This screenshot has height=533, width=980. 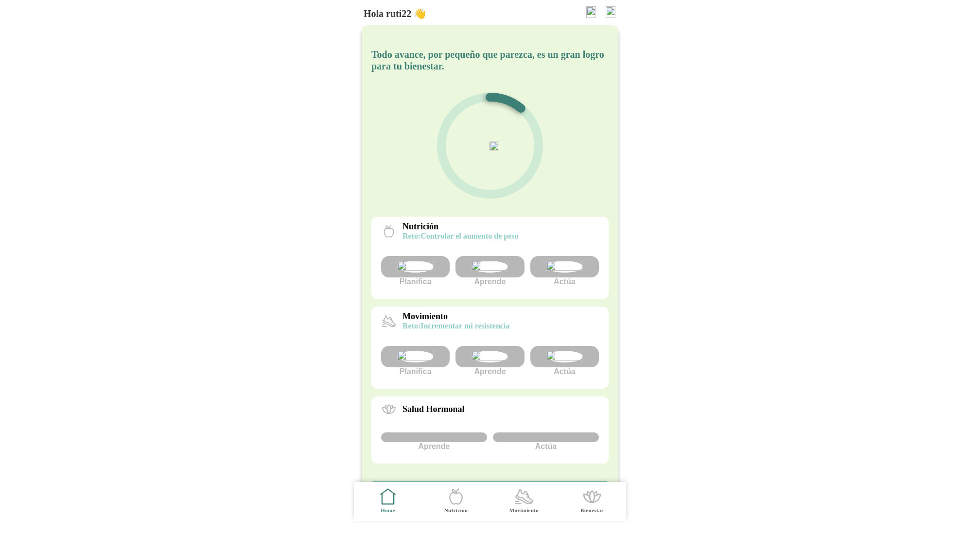 What do you see at coordinates (456, 510) in the screenshot?
I see `ion-label: Nutrición` at bounding box center [456, 510].